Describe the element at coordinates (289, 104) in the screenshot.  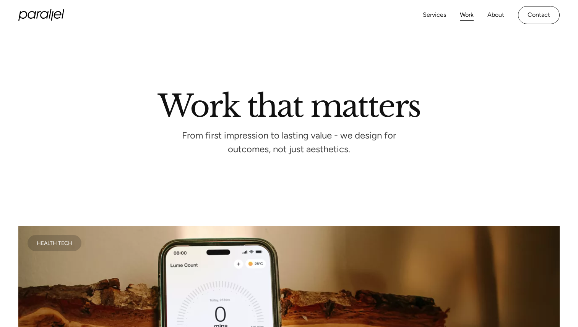
I see `h2: Work that matters` at that location.